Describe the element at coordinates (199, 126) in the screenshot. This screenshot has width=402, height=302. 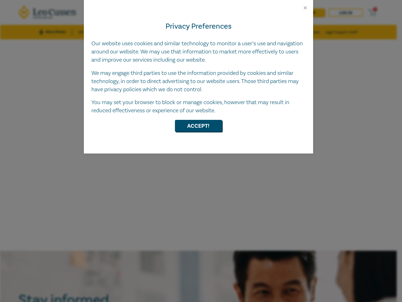
I see `button: Accept!` at that location.